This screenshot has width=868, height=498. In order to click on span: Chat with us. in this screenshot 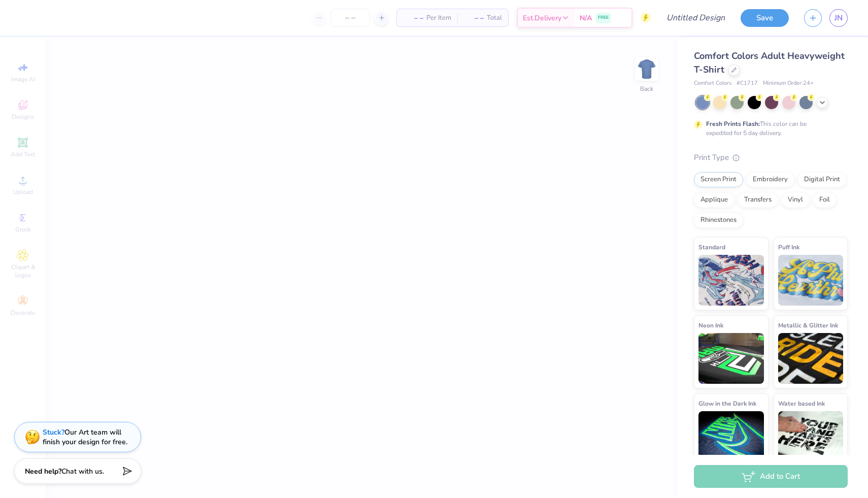, I will do `click(83, 471)`.